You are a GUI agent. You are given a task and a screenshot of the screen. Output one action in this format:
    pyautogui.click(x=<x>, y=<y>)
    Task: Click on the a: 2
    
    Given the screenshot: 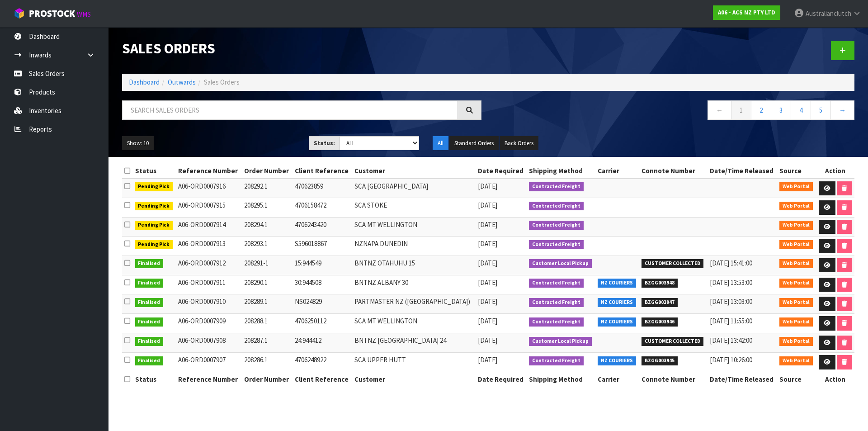 What is the action you would take?
    pyautogui.click(x=761, y=110)
    